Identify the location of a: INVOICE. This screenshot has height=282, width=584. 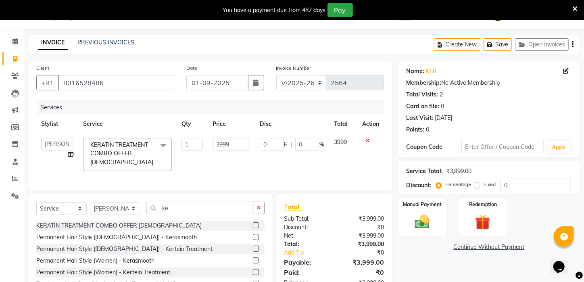
(53, 43).